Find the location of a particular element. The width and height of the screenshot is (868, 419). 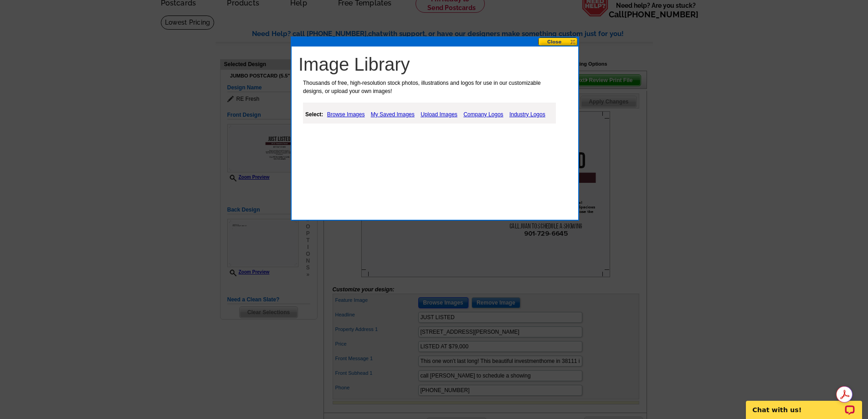

a: Browse Images is located at coordinates (346, 115).